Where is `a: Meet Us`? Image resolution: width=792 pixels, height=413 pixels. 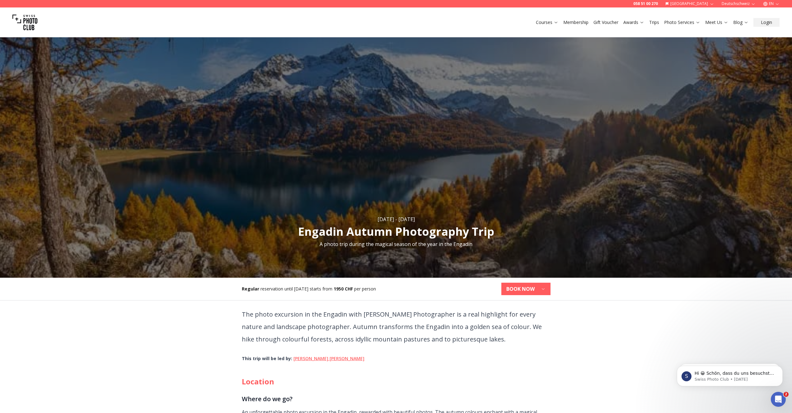 a: Meet Us is located at coordinates (717, 22).